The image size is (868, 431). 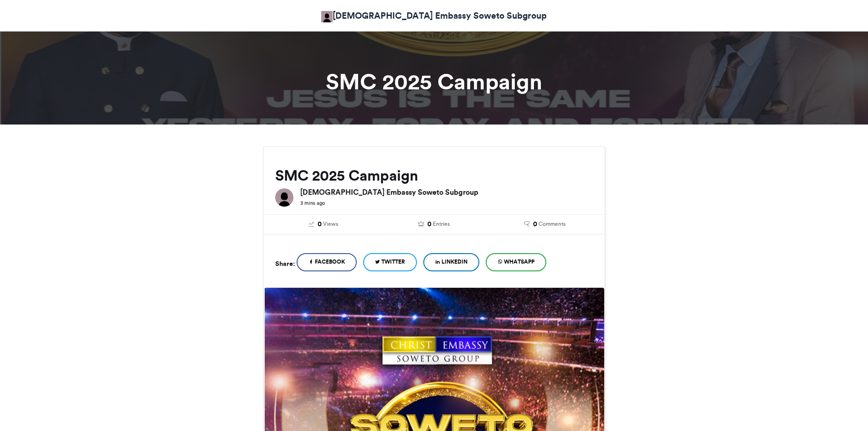 What do you see at coordinates (313, 203) in the screenshot?
I see `small: 3 mins ago` at bounding box center [313, 203].